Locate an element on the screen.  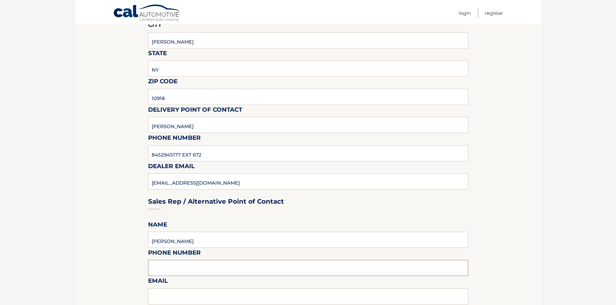
a: Cal Automotive is located at coordinates (147, 14).